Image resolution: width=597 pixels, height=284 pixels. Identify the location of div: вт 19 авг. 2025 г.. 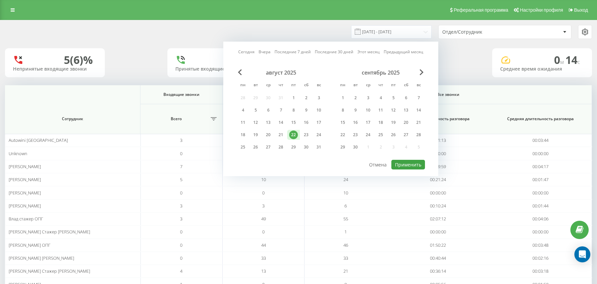
(256, 135).